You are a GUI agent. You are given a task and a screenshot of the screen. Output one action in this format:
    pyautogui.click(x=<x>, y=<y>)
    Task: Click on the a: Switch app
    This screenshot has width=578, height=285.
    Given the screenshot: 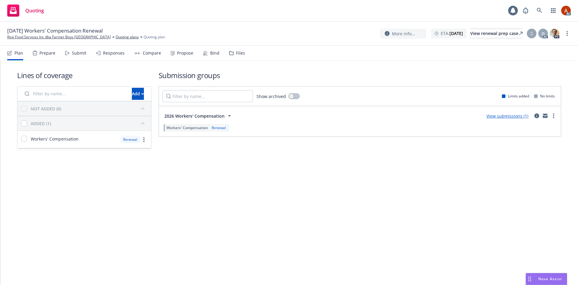 What is the action you would take?
    pyautogui.click(x=554, y=11)
    